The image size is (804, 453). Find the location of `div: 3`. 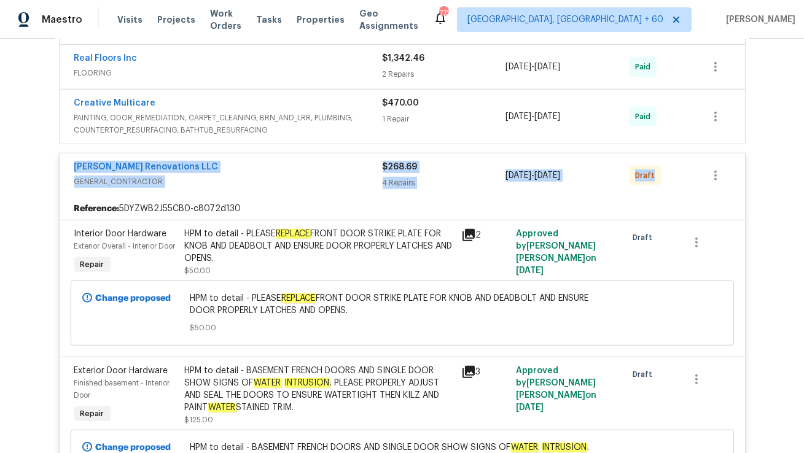

div: 3 is located at coordinates (485, 372).